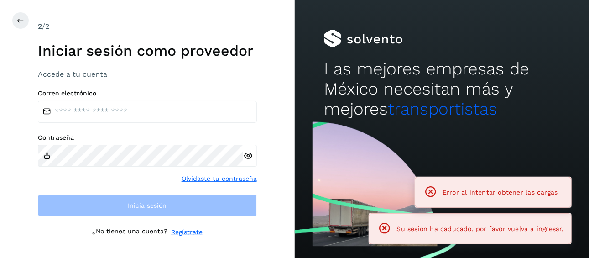  I want to click on p: ¿No tienes una cuenta?, so click(130, 232).